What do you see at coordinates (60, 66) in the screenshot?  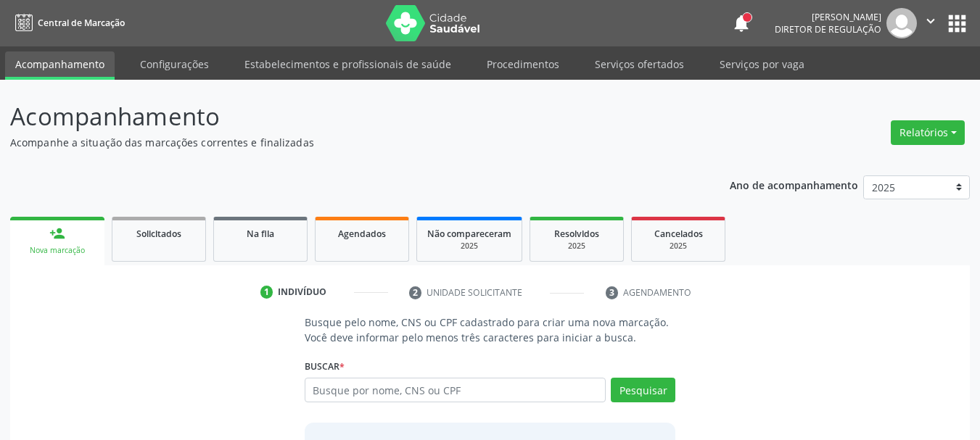 I see `a: Acompanhamento` at bounding box center [60, 66].